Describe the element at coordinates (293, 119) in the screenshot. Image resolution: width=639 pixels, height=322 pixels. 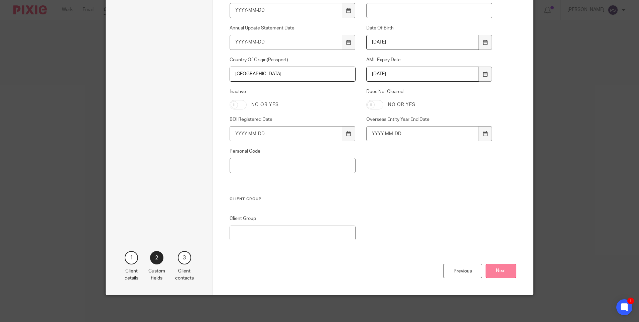
I see `label: BOI Registered Date` at that location.